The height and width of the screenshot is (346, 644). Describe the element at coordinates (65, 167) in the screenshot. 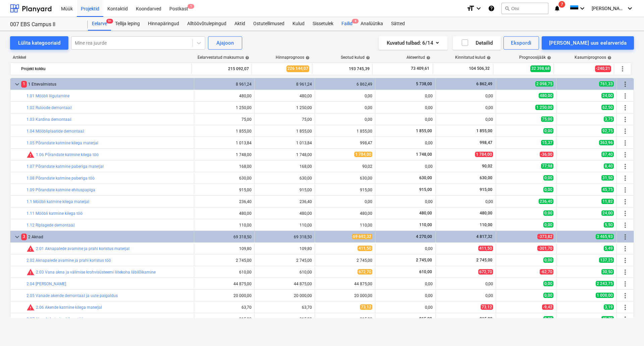

I see `a: 1.07 Põrandate katmine paberiga materjal` at that location.